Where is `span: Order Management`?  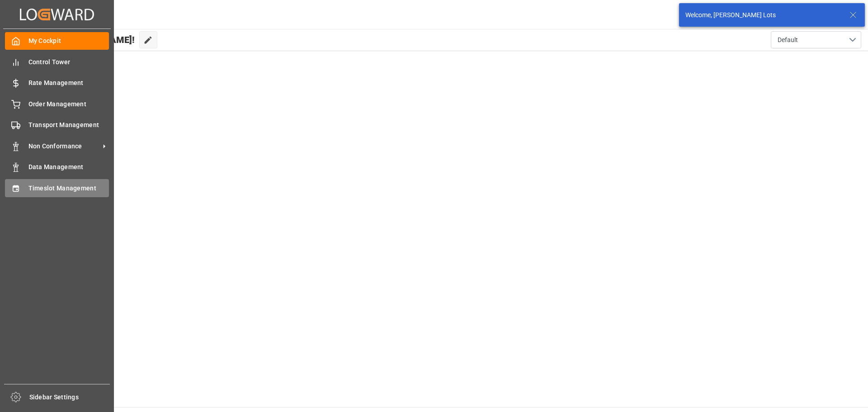
span: Order Management is located at coordinates (69, 104).